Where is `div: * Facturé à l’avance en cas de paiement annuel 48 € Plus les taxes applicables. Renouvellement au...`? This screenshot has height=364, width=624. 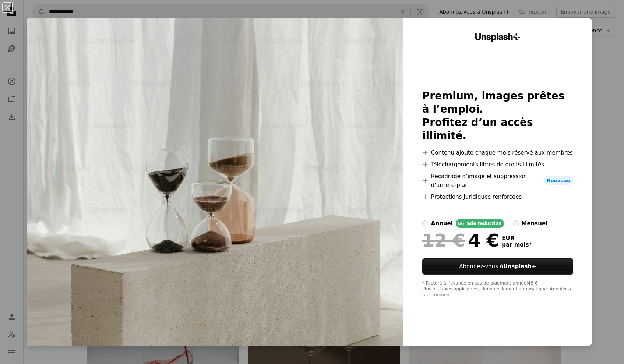
div: * Facturé à l’avance en cas de paiement annuel 48 € Plus les taxes applicables. Renouvellement au... is located at coordinates (498, 289).